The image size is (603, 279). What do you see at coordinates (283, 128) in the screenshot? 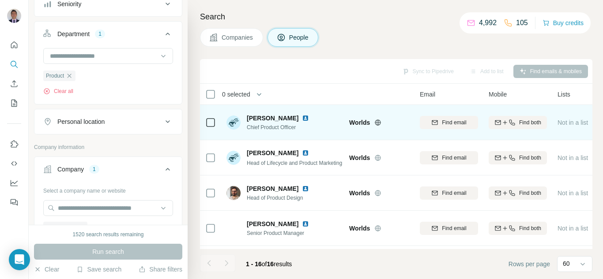
I see `span: Chief Product Officer` at bounding box center [283, 128].